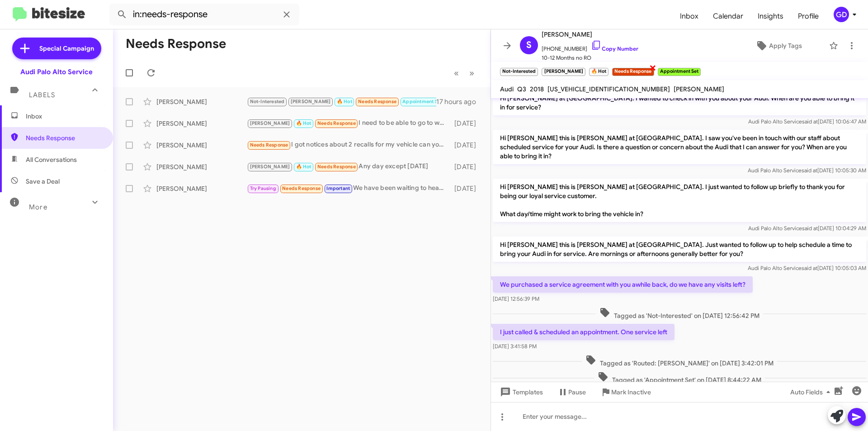 The height and width of the screenshot is (431, 868). Describe the element at coordinates (507, 89) in the screenshot. I see `span: Audi` at that location.